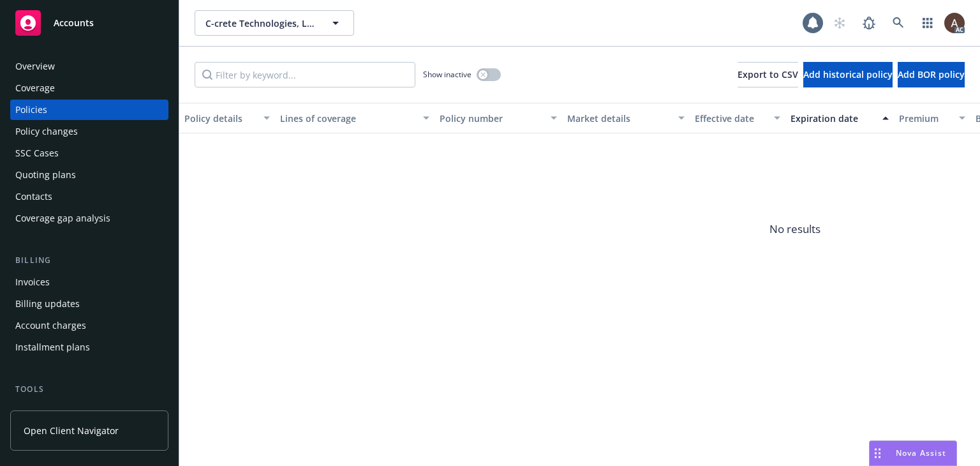 The height and width of the screenshot is (466, 980). I want to click on div: Tools, so click(89, 389).